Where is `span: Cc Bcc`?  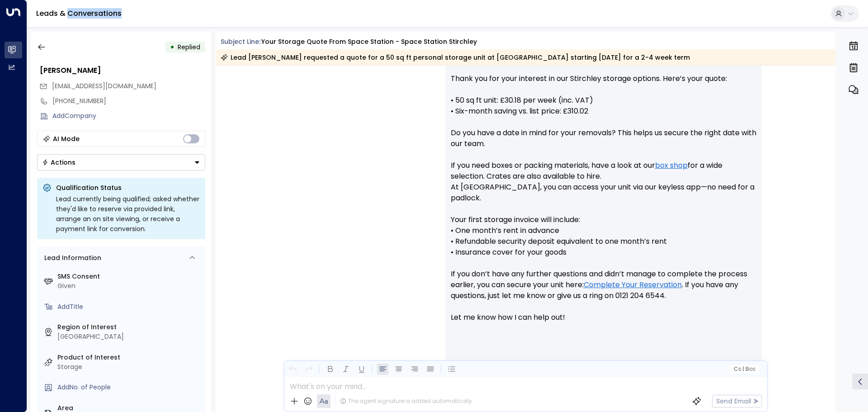 span: Cc Bcc is located at coordinates (744, 369).